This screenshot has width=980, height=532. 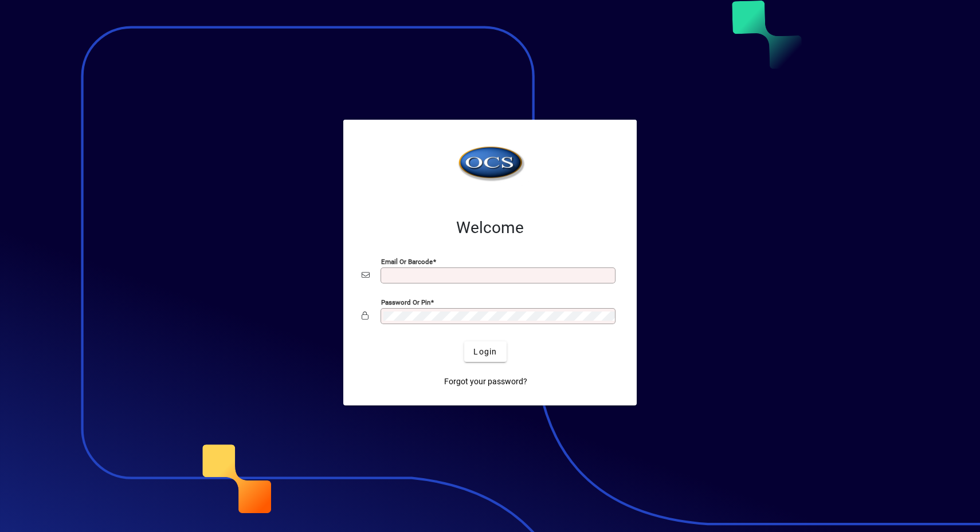 What do you see at coordinates (485, 381) in the screenshot?
I see `span: Forgot your password?` at bounding box center [485, 381].